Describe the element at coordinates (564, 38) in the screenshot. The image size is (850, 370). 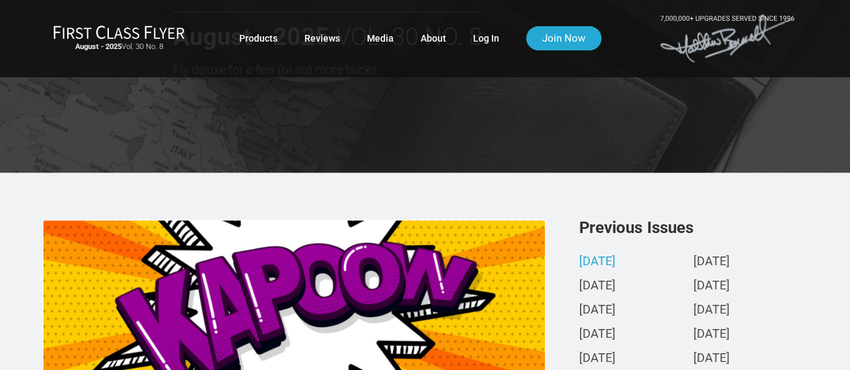
I see `a: Join Now` at that location.